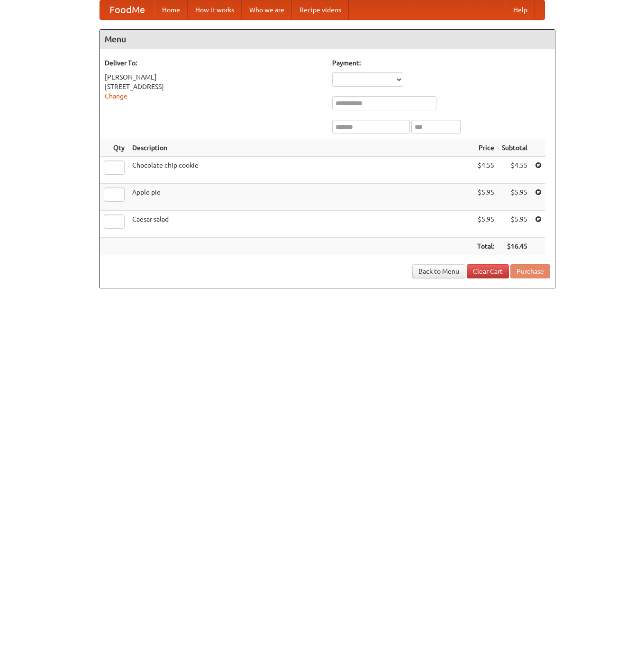  I want to click on h5: Deliver To:, so click(213, 63).